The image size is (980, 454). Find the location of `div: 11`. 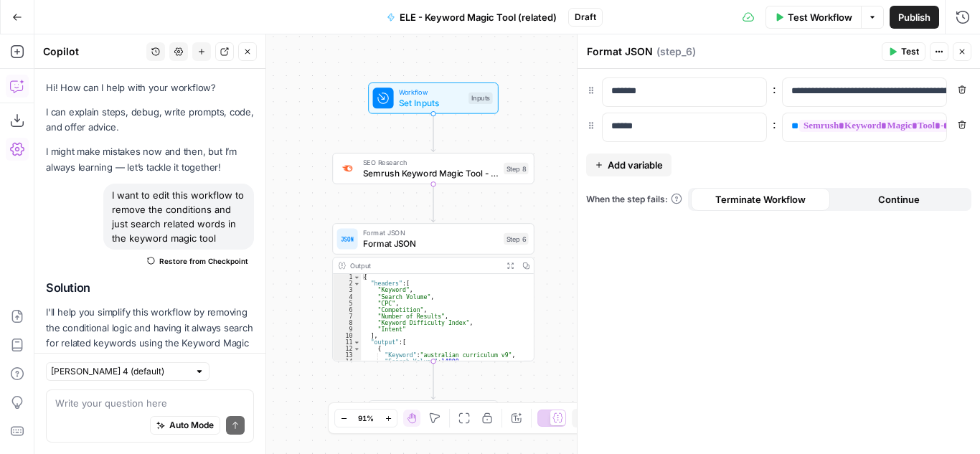

div: 11 is located at coordinates (347, 342).